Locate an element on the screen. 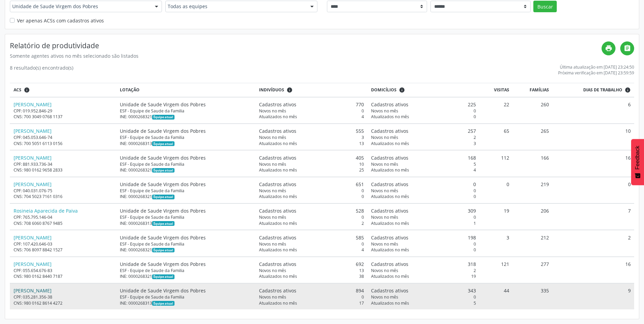 This screenshot has height=324, width=644. div: 343 is located at coordinates (423, 291).